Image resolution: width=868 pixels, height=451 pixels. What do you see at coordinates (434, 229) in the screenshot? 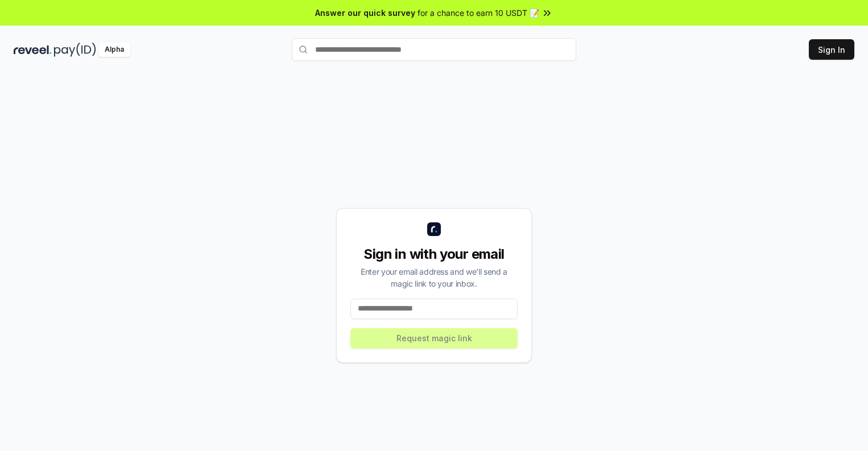
I see `img: logo_small` at bounding box center [434, 229].